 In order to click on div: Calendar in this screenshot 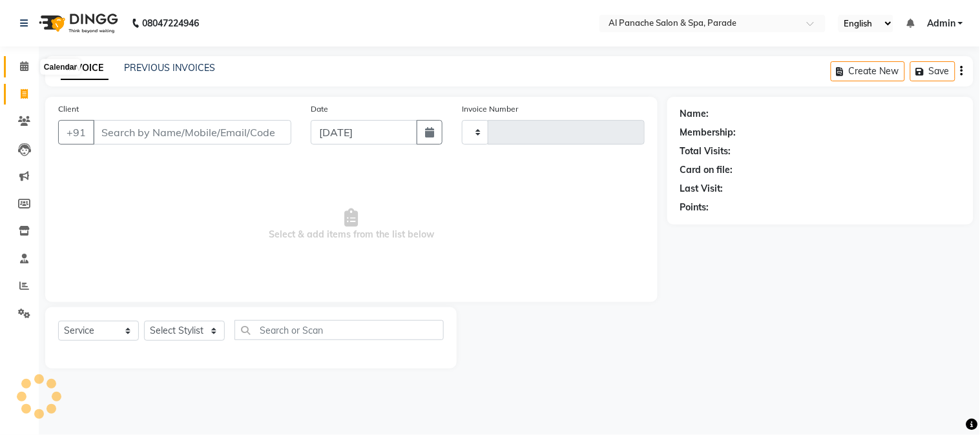, I will do `click(60, 67)`.